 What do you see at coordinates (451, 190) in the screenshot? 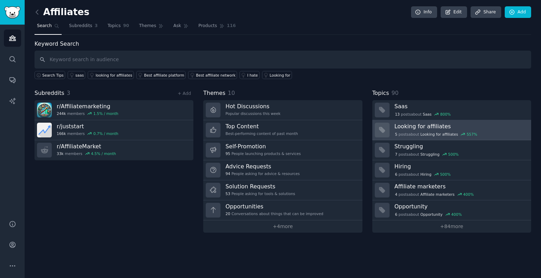
I see `a: Affiliate marketers4postsaboutAffiliate marketers400%` at bounding box center [451, 190].